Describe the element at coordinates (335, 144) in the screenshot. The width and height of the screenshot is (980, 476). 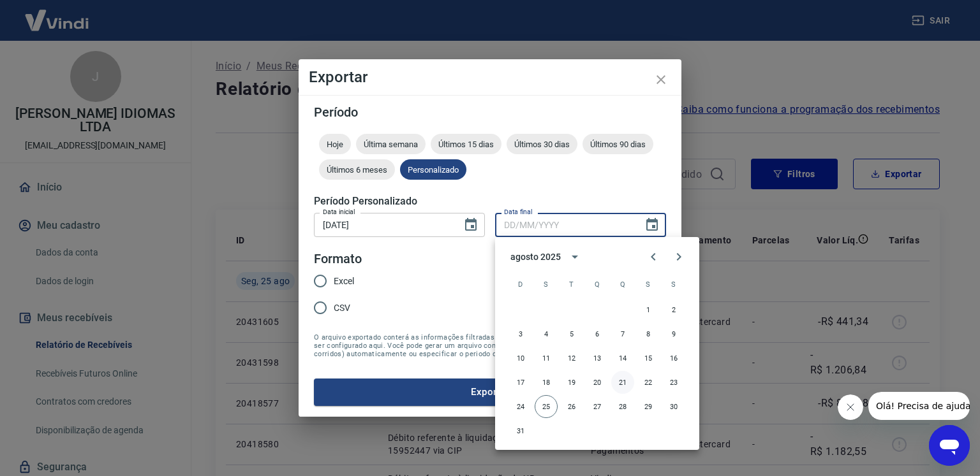
I see `span: Hoje` at that location.